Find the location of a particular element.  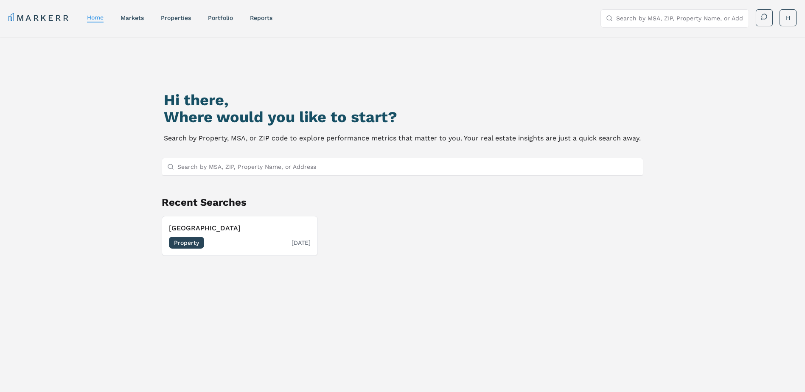

a: MARKERR is located at coordinates (39, 18).